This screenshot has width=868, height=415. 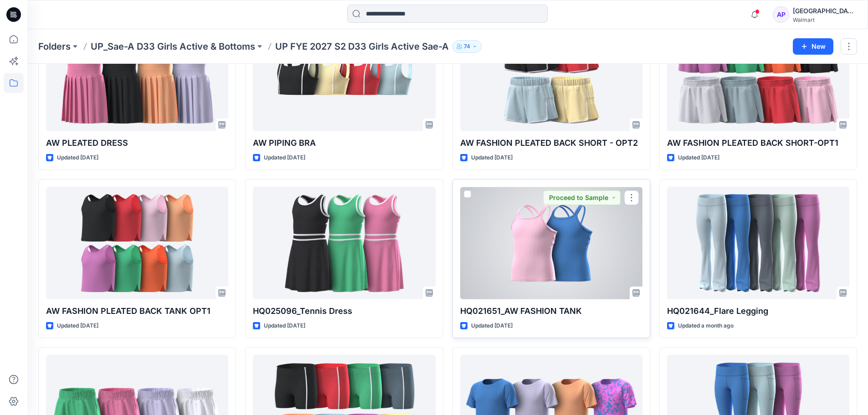 I want to click on p: Updated a month ago, so click(x=706, y=326).